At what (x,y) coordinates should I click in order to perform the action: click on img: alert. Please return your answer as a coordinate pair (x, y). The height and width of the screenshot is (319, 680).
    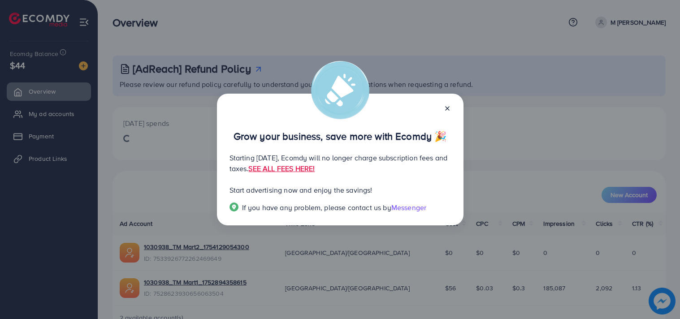
    Looking at the image, I should click on (340, 90).